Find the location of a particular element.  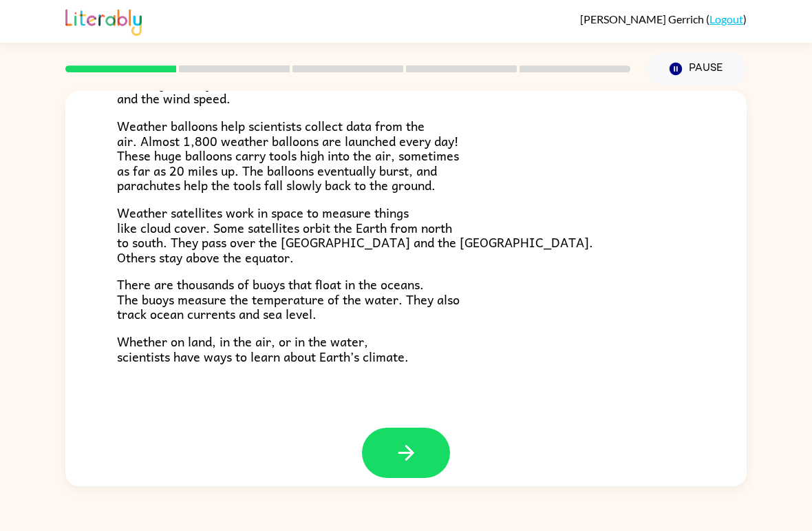

button: Pause is located at coordinates (696, 69).